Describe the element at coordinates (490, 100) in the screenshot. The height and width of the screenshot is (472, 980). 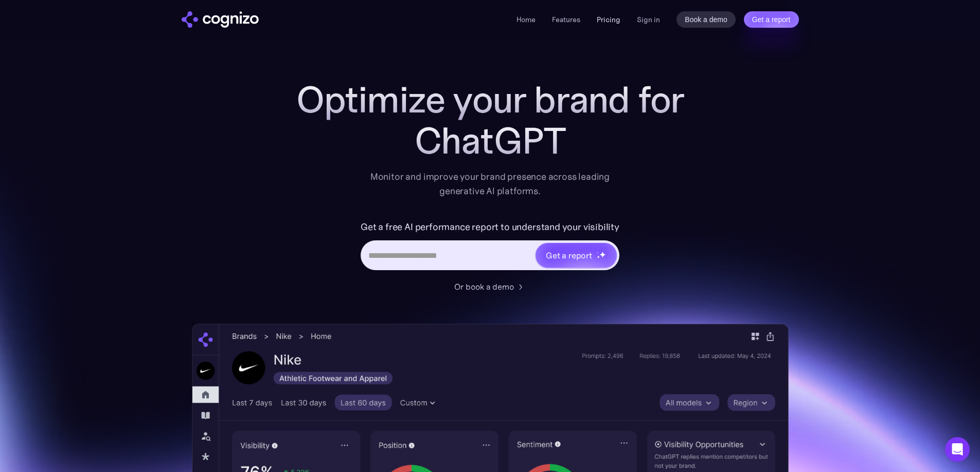
I see `h1: Optimize your brand for` at that location.